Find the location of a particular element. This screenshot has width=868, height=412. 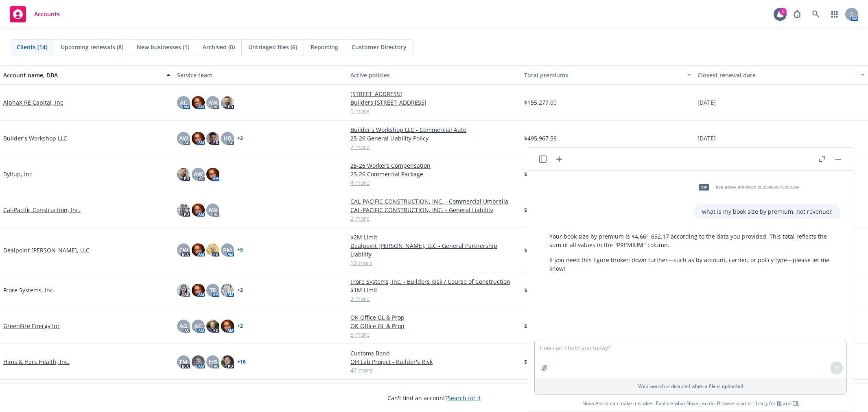

a: Search for it is located at coordinates (464, 397).